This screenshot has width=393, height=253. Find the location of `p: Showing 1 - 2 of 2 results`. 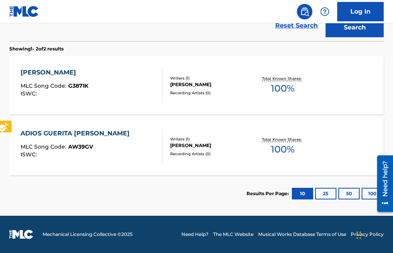

p: Showing 1 - 2 of 2 results is located at coordinates (36, 49).